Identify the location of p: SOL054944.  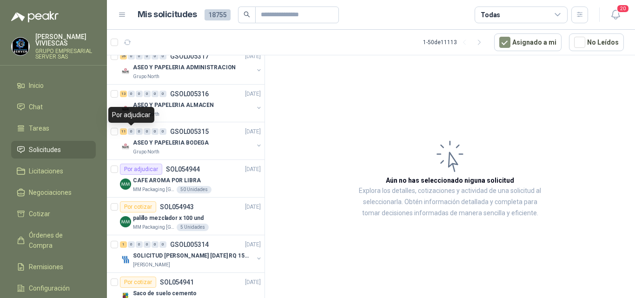
(183, 169).